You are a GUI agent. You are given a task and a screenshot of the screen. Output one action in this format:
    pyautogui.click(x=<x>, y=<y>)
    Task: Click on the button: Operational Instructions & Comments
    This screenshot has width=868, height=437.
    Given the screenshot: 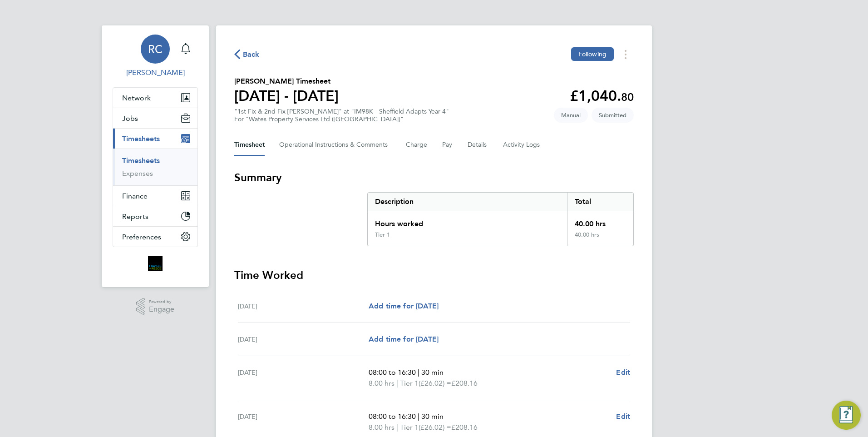 What is the action you would take?
    pyautogui.click(x=335, y=145)
    